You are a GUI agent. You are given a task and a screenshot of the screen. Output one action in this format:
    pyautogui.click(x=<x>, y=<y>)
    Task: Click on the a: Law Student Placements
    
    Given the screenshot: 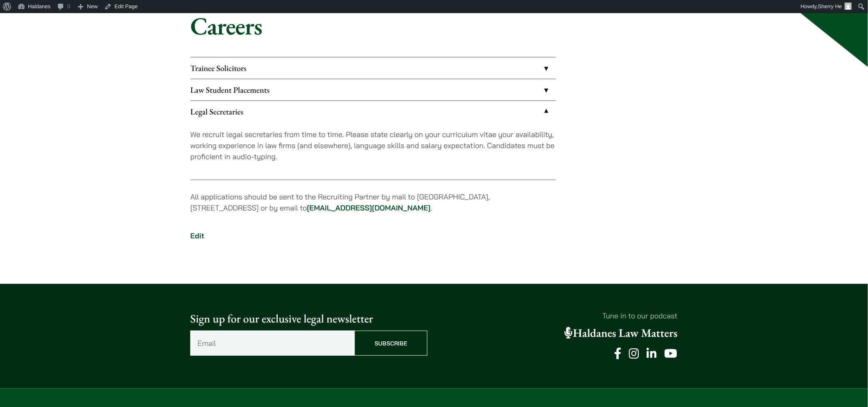 What is the action you would take?
    pyautogui.click(x=373, y=90)
    